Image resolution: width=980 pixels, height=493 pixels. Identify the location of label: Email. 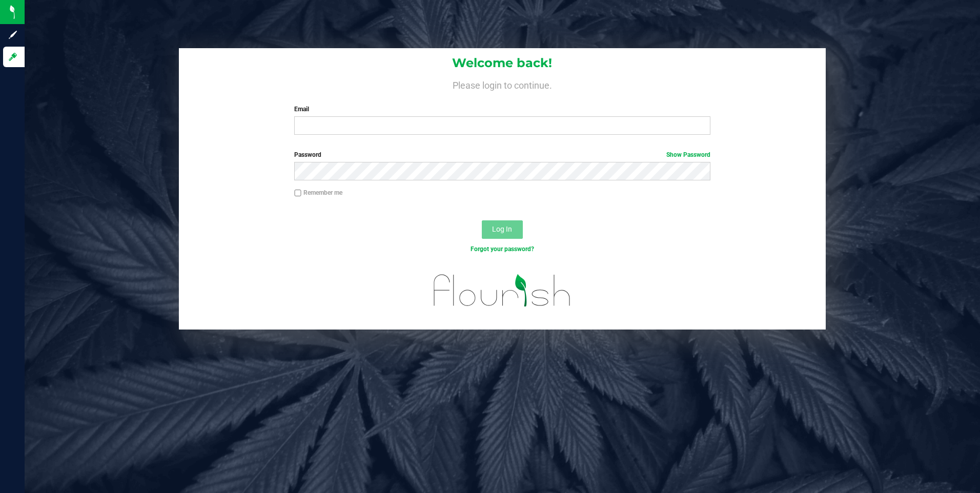
(502, 109).